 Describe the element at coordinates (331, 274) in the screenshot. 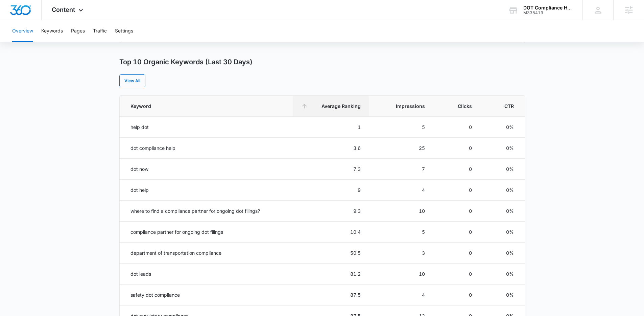

I see `td: 81.2` at that location.